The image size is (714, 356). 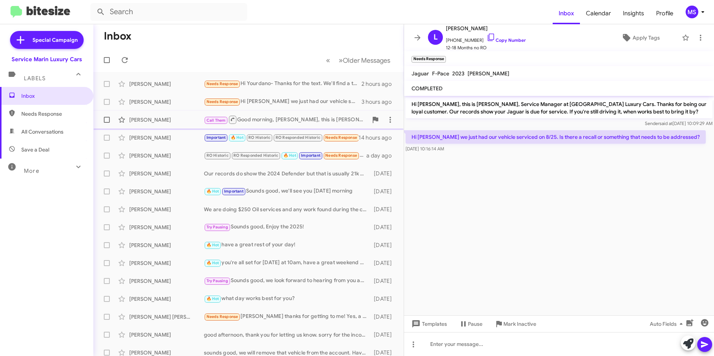 I want to click on span: Calendar, so click(x=598, y=13).